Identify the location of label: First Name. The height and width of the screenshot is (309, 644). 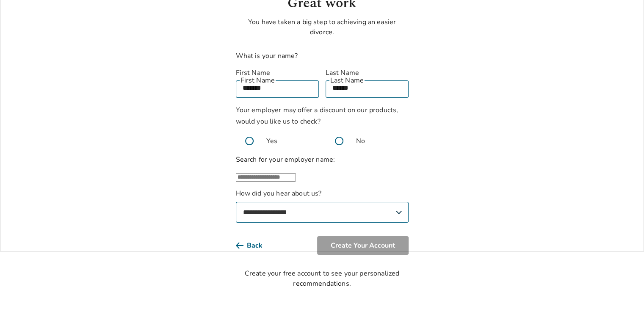
(277, 73).